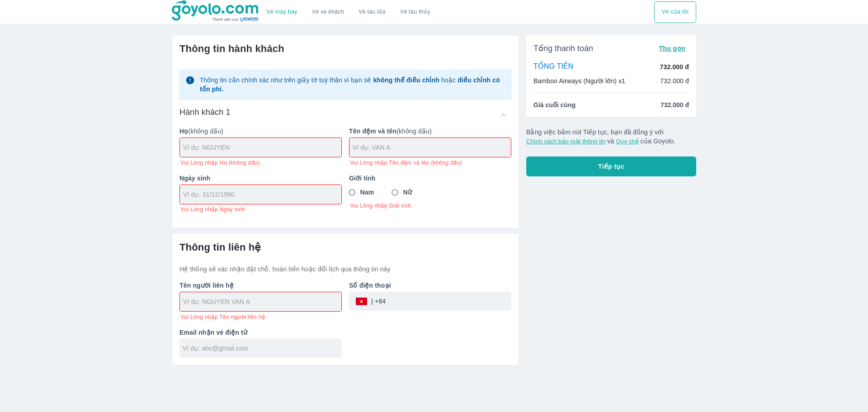  I want to click on a: Vé tàu lửa, so click(372, 12).